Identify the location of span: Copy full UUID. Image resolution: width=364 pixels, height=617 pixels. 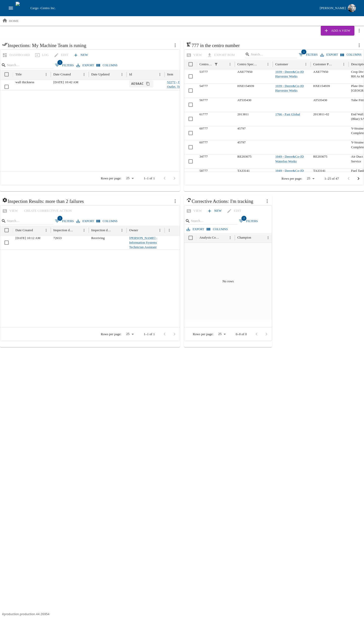
(148, 84).